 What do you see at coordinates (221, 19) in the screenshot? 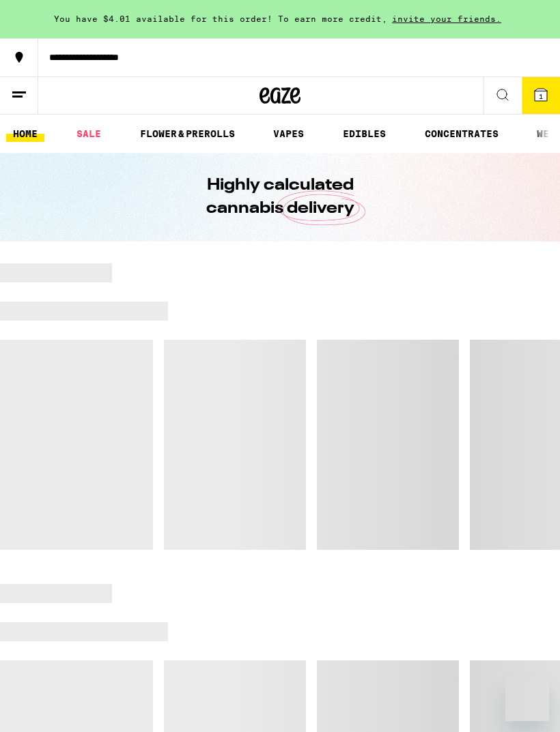
I see `span: You have $4.01 available for this order! To earn more credit,` at bounding box center [221, 19].